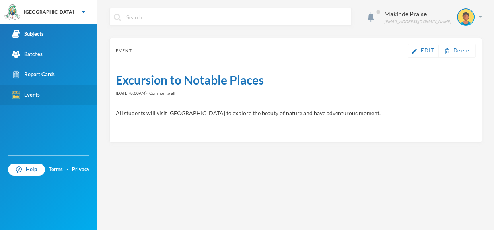 The height and width of the screenshot is (230, 494). Describe the element at coordinates (466, 17) in the screenshot. I see `img: STUDENT` at that location.